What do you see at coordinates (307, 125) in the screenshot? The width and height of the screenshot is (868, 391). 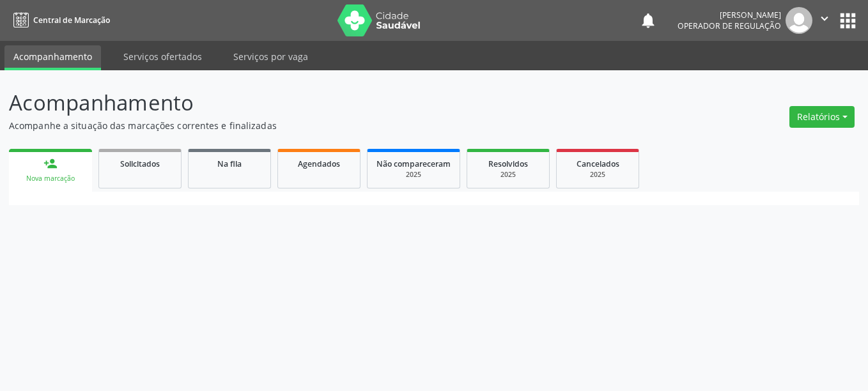 I see `p: Acompanhe a situação das marcações correntes e finalizadas` at bounding box center [307, 125].